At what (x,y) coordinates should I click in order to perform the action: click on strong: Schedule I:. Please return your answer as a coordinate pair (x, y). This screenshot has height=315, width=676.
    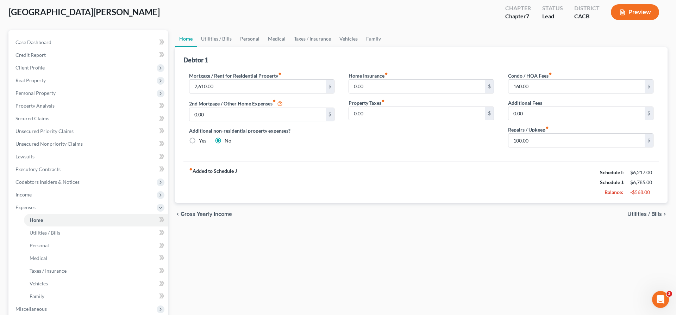
    Looking at the image, I should click on (612, 172).